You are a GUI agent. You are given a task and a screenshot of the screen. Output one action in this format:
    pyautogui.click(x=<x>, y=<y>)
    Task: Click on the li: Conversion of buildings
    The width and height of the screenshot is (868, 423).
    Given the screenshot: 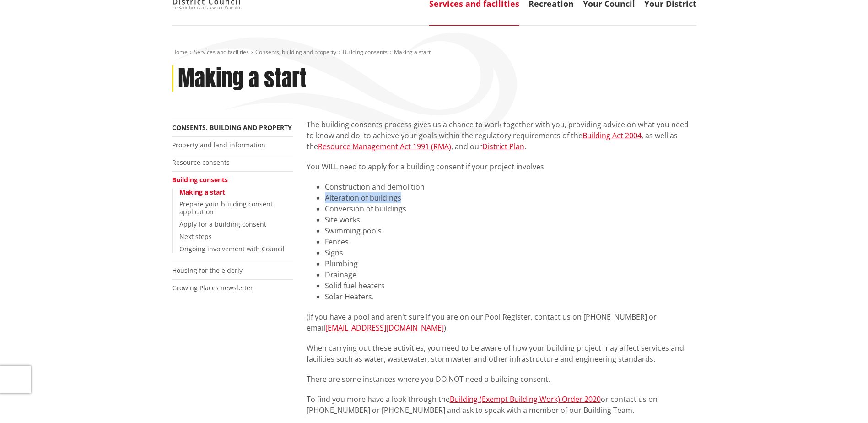 What is the action you would take?
    pyautogui.click(x=511, y=209)
    